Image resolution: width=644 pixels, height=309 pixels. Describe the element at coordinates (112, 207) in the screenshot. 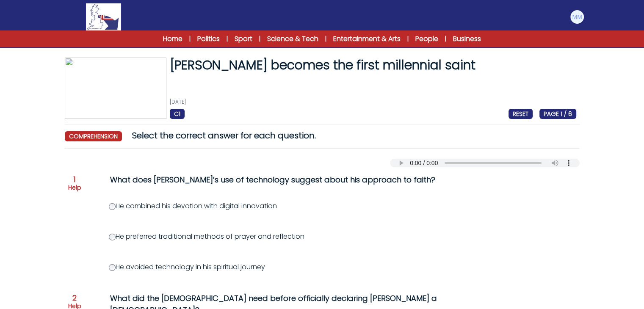

I see `input: He combined his devotion with digital innovation` at that location.